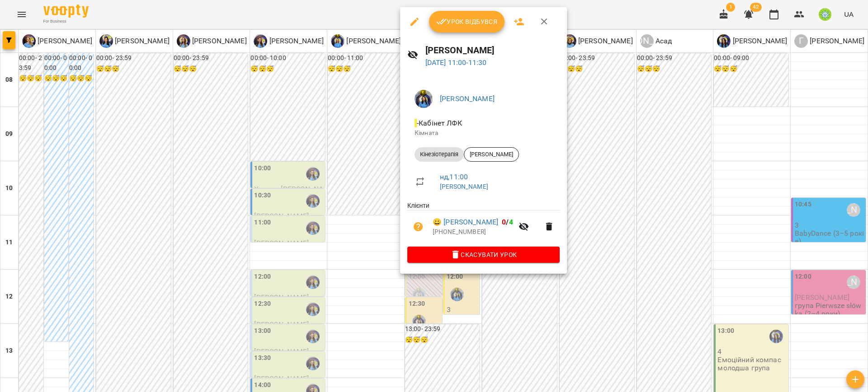  Describe the element at coordinates (439, 123) in the screenshot. I see `span: - Кабінет ЛФК` at that location.